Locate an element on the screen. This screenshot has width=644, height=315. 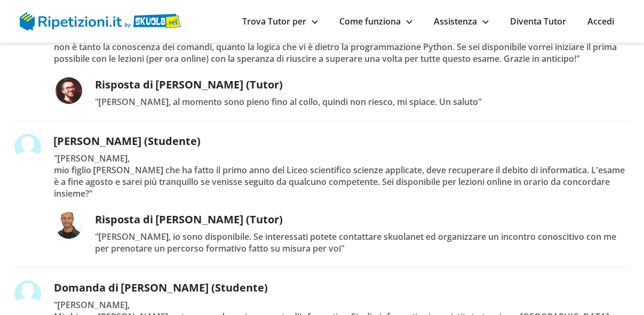
a: Accedi is located at coordinates (601, 22).